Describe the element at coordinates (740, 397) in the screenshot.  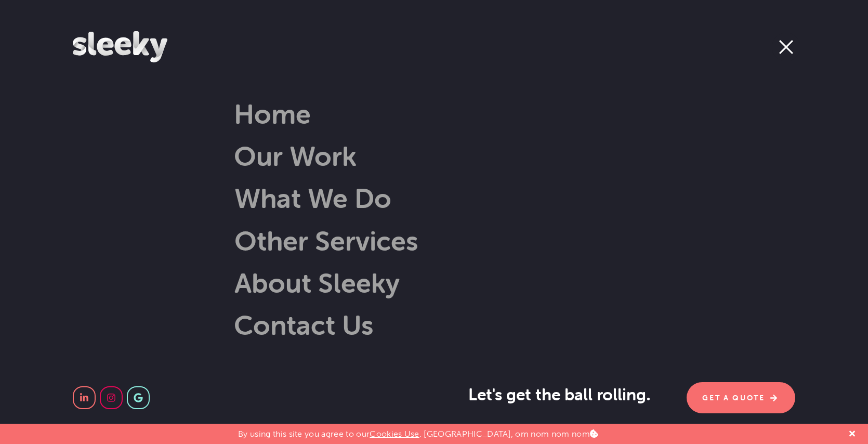
I see `a: Get A Quote` at that location.